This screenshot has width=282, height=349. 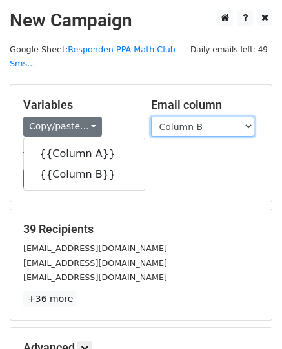 What do you see at coordinates (229, 49) in the screenshot?
I see `a: Daily emails left: 49` at bounding box center [229, 49].